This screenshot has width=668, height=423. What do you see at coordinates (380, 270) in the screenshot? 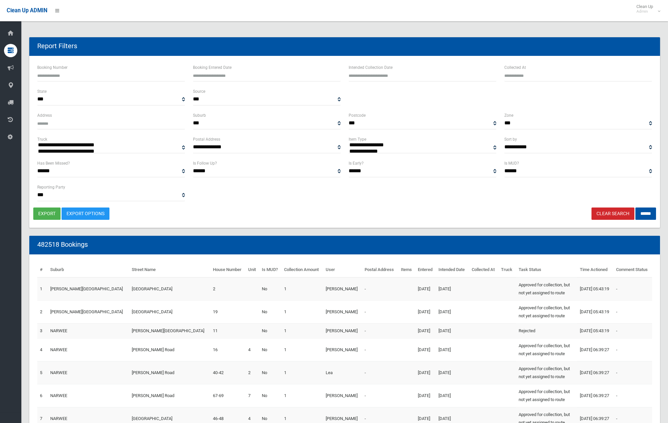
I see `th: Postal Address` at bounding box center [380, 270].